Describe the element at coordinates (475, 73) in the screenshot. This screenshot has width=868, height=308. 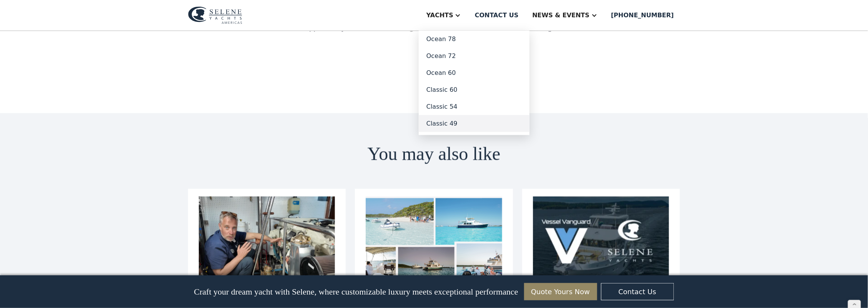
I see `a: Ocean 60` at that location.